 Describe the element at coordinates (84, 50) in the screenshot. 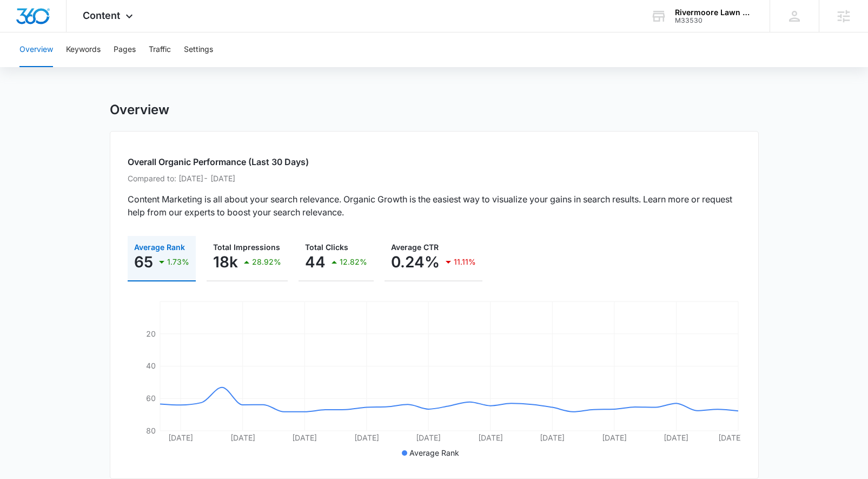

I see `button: Keywords` at that location.